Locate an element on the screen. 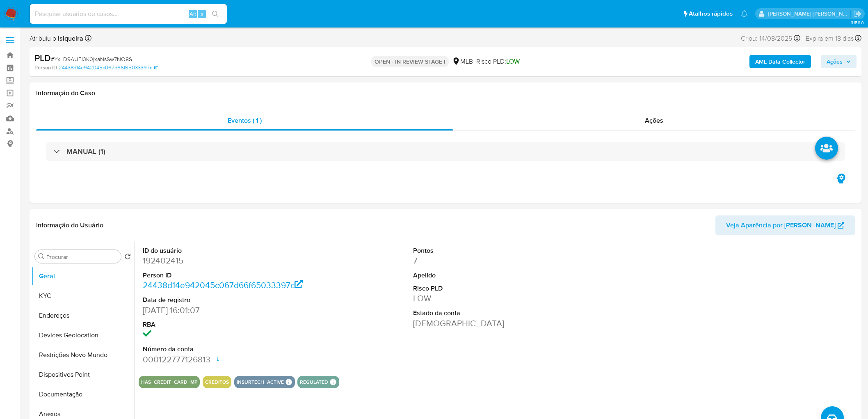 The width and height of the screenshot is (868, 419). button: Restrições Novo Mundo is located at coordinates (83, 355).